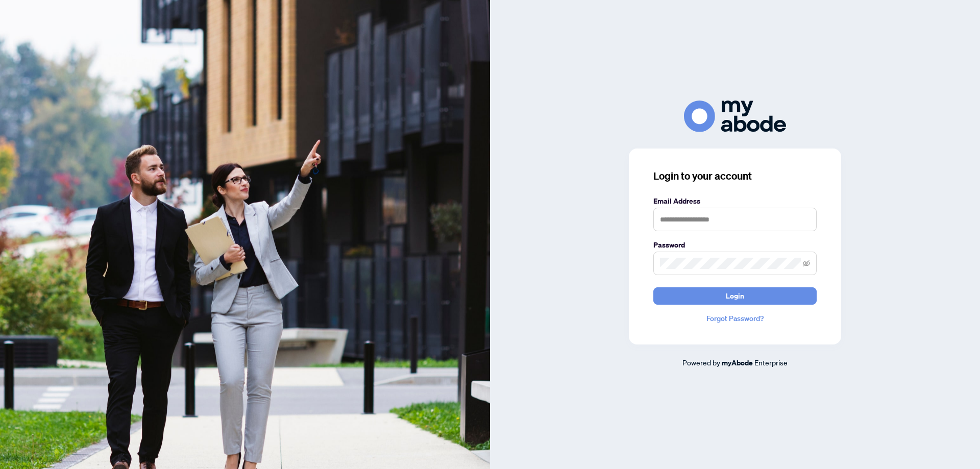 The width and height of the screenshot is (980, 469). I want to click on img: ma-logo, so click(735, 116).